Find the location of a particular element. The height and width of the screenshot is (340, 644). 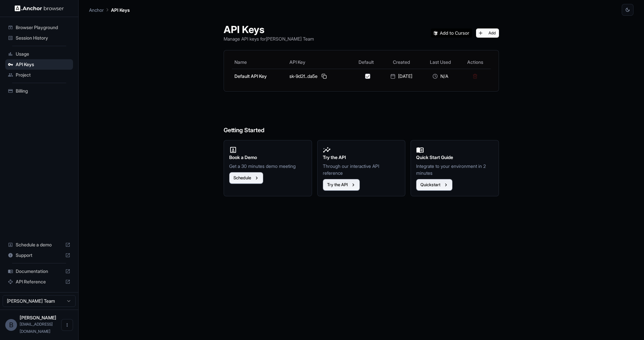

h2: Quick Start Guide is located at coordinates (455, 158).